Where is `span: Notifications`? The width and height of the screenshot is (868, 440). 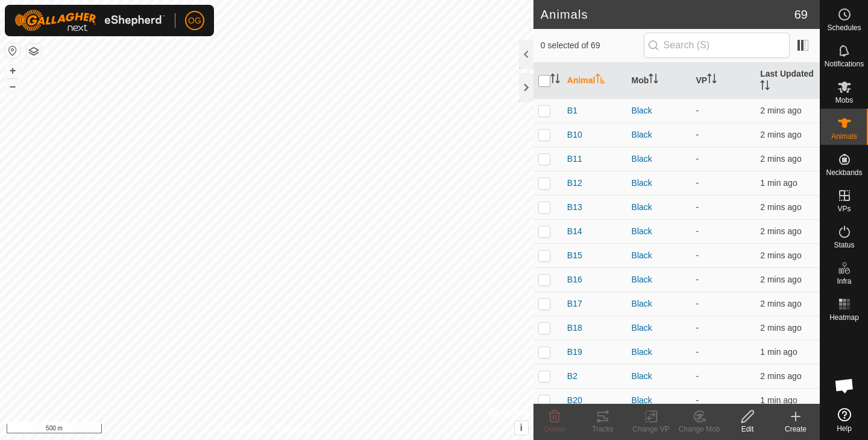 span: Notifications is located at coordinates (844, 64).